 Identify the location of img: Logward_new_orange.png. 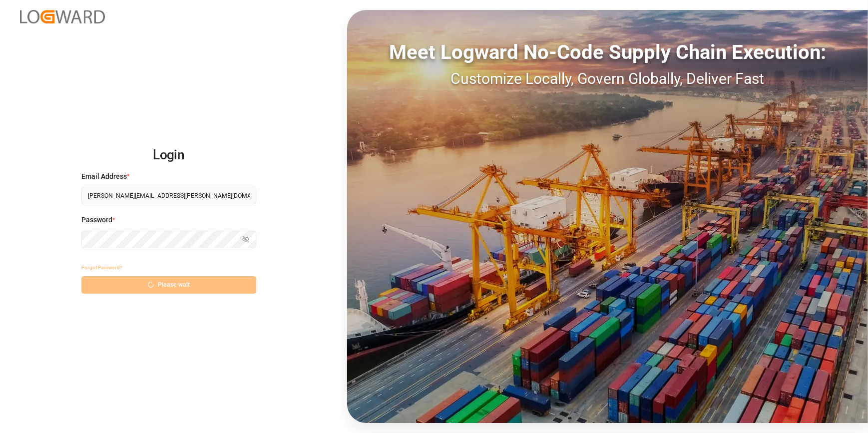
(62, 17).